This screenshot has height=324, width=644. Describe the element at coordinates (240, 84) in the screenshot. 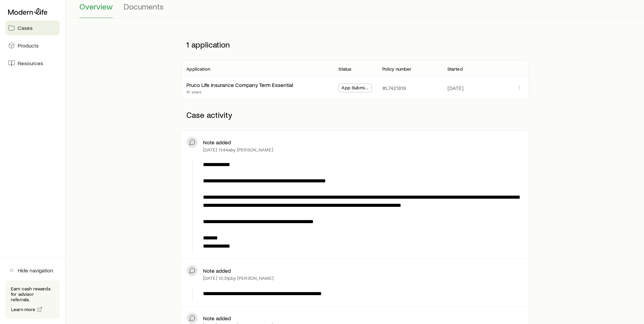

I see `a: Pruco Life Insurance Company Term Essential` at that location.